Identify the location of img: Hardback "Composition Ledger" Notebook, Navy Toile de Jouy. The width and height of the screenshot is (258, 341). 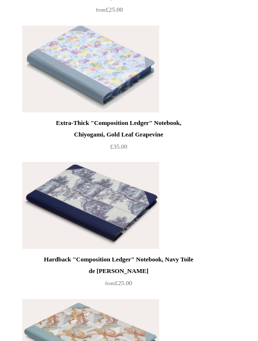
(91, 206).